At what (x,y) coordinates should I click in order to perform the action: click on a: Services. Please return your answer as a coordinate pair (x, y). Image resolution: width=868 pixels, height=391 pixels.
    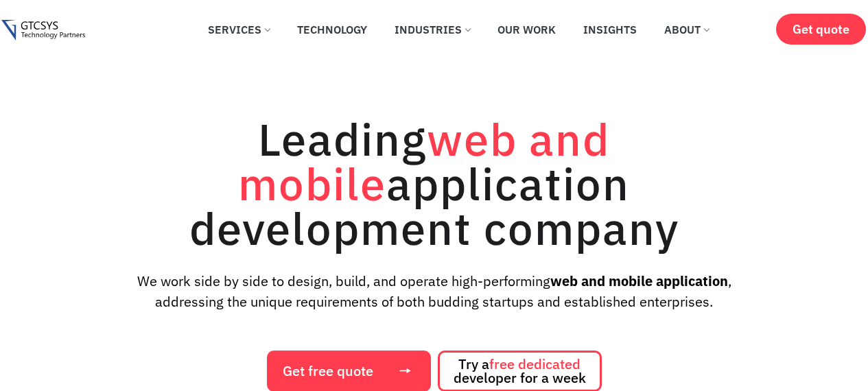
    Looking at the image, I should click on (239, 29).